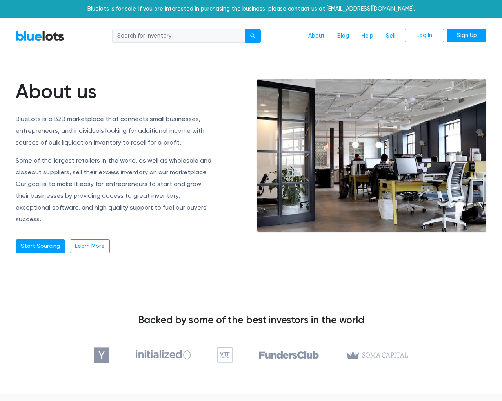  Describe the element at coordinates (251, 320) in the screenshot. I see `h3: Backed by some of the best investors in the world` at that location.